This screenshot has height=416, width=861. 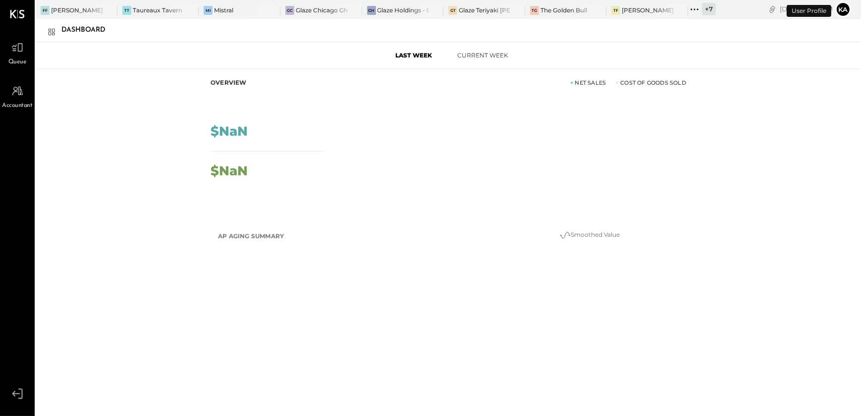 I want to click on div: copy link, so click(x=772, y=9).